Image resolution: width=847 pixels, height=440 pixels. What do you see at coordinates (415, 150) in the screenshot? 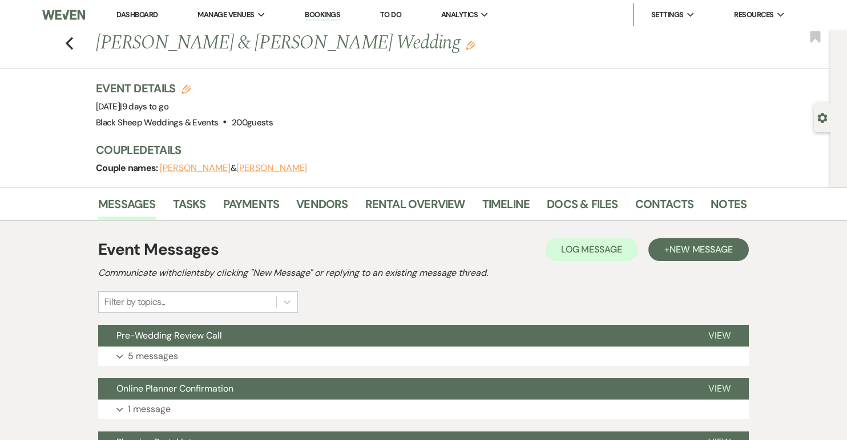
I see `h3: Couple Details` at bounding box center [415, 150].